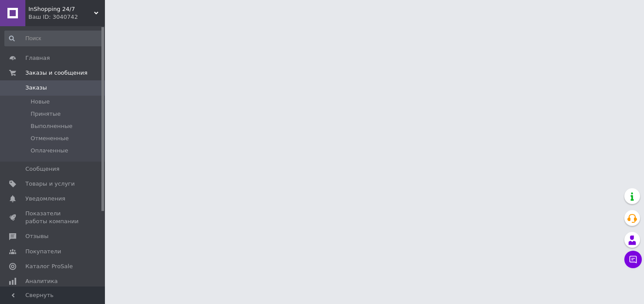 This screenshot has height=304, width=644. What do you see at coordinates (42, 169) in the screenshot?
I see `span: Сообщения` at bounding box center [42, 169].